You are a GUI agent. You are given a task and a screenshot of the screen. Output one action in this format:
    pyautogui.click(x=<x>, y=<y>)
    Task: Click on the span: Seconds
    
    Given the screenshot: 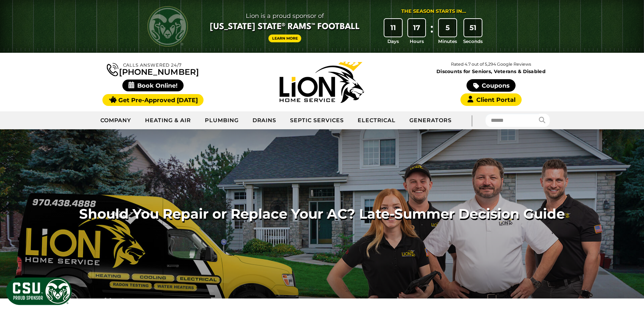 What is the action you would take?
    pyautogui.click(x=473, y=41)
    